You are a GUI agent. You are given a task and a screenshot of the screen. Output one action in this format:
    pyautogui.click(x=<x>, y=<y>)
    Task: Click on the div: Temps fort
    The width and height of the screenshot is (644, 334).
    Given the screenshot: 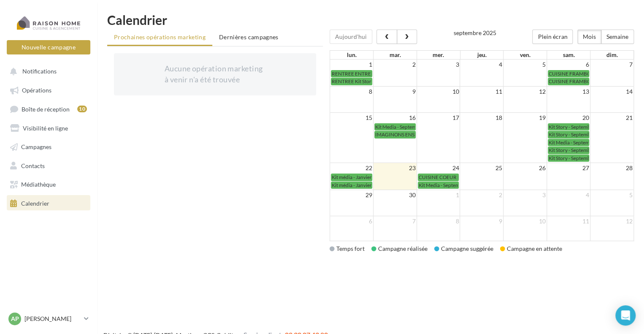 What is the action you would take?
    pyautogui.click(x=347, y=249)
    